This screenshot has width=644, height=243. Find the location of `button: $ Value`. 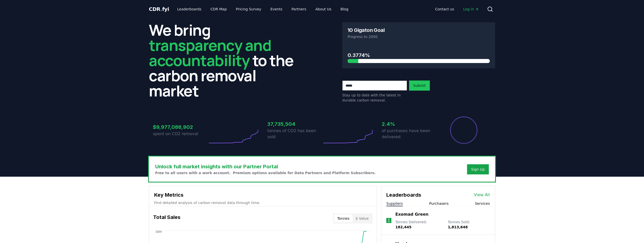

button: $ Value is located at coordinates (362, 218).